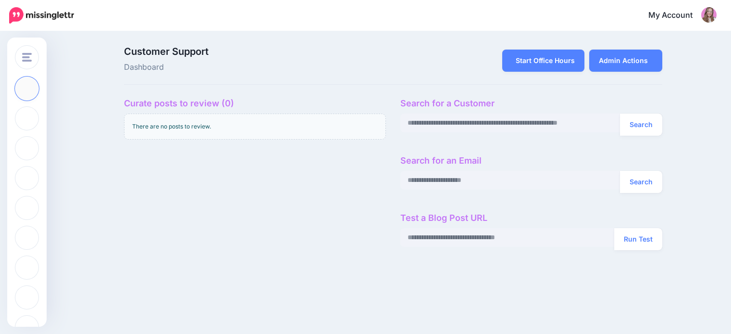 The image size is (731, 334). What do you see at coordinates (626, 61) in the screenshot?
I see `a: Admin Actions` at bounding box center [626, 61].